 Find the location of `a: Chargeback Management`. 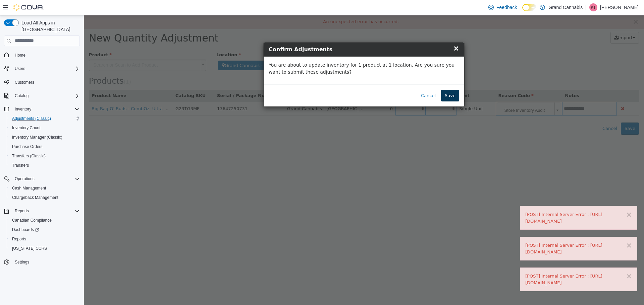

a: Chargeback Management is located at coordinates (35, 197).